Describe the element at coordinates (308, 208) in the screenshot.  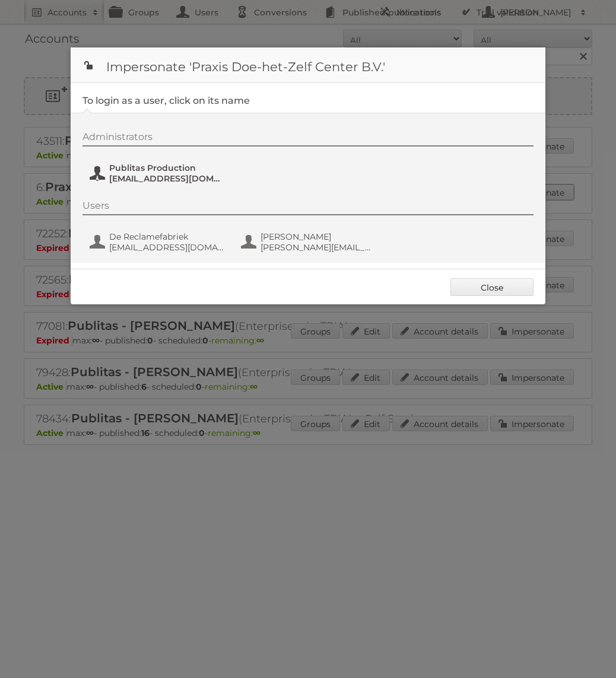
I see `div: Users` at that location.